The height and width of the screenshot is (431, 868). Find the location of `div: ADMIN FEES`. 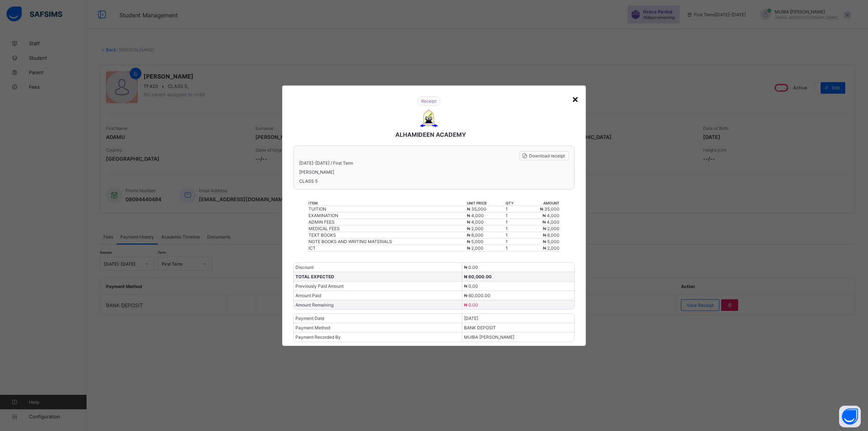

div: ADMIN FEES is located at coordinates (387, 222).